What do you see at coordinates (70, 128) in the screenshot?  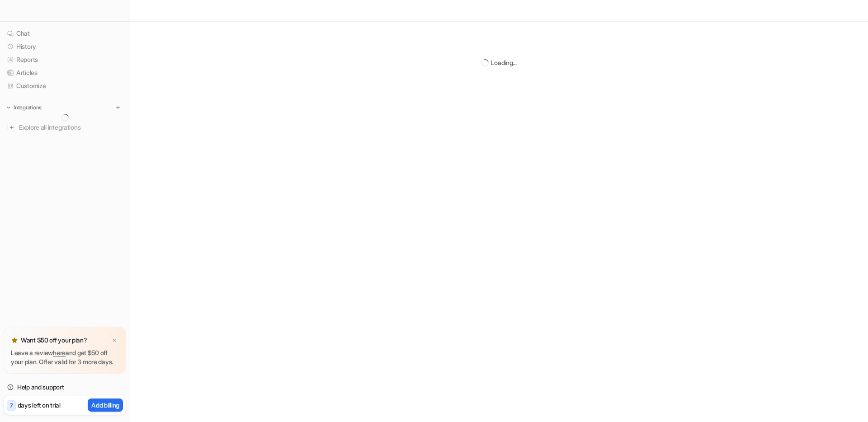 I see `span: Explore all integrations` at bounding box center [70, 128].